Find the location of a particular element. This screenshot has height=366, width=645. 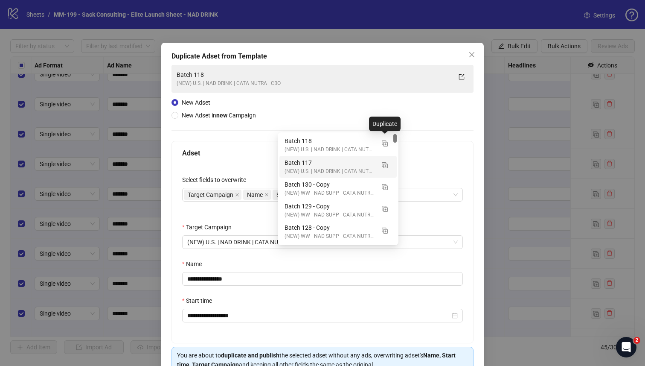

div: Batch 127 - Copy is located at coordinates (338, 253).